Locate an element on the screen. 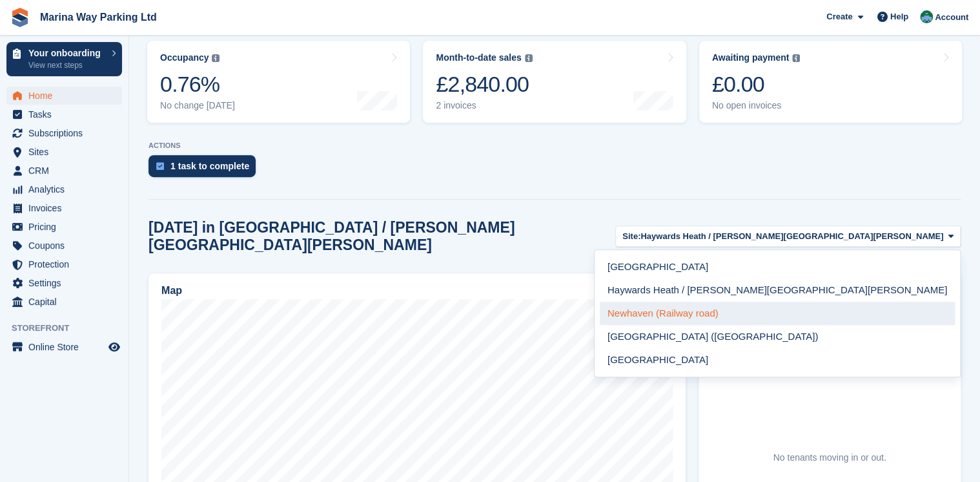 Image resolution: width=980 pixels, height=482 pixels. span: Storefront is located at coordinates (69, 328).